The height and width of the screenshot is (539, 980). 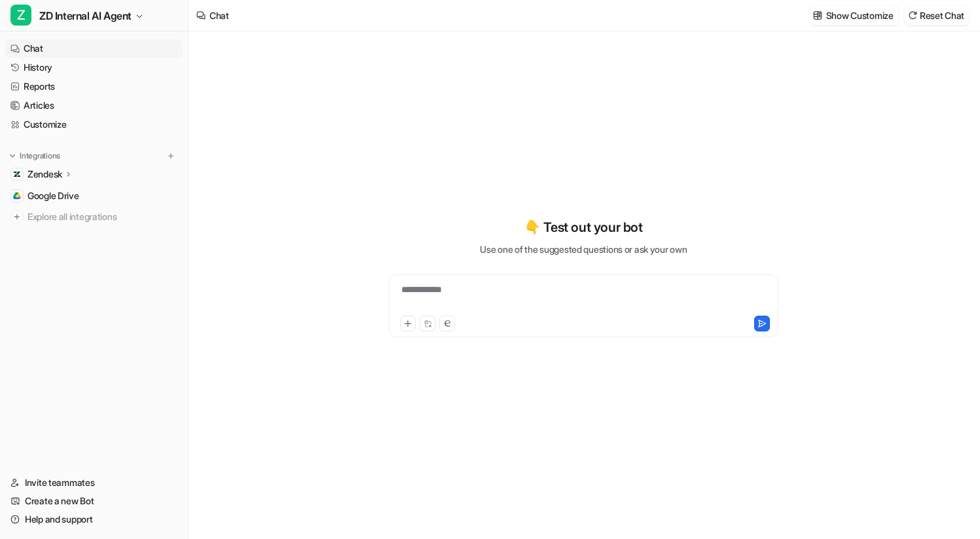 What do you see at coordinates (13, 156) in the screenshot?
I see `img: expand menu` at bounding box center [13, 156].